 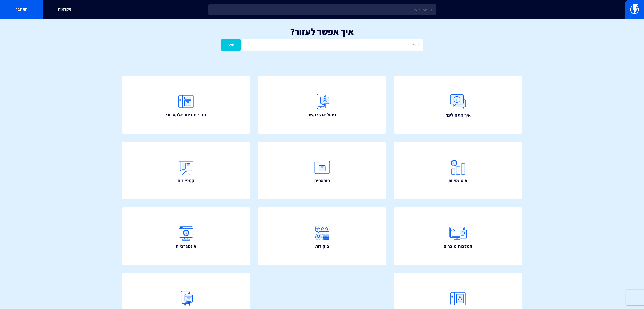 I want to click on span: קמפיינים, so click(x=186, y=181).